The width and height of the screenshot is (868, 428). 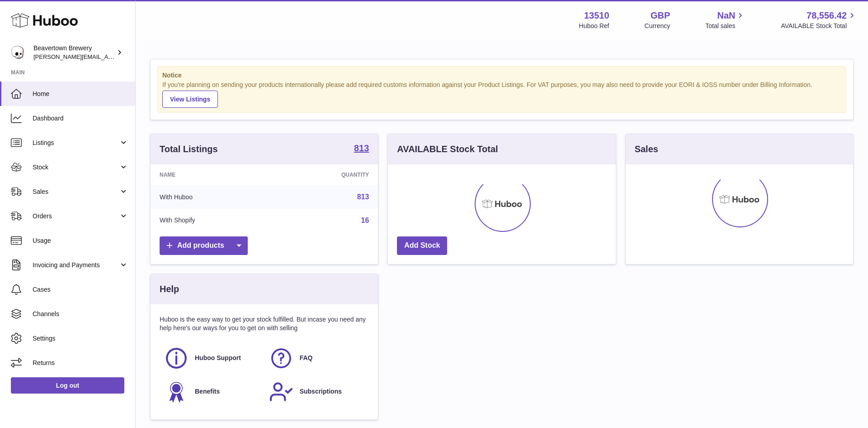 What do you see at coordinates (75, 52) in the screenshot?
I see `div: Beavertown Brewery` at bounding box center [75, 52].